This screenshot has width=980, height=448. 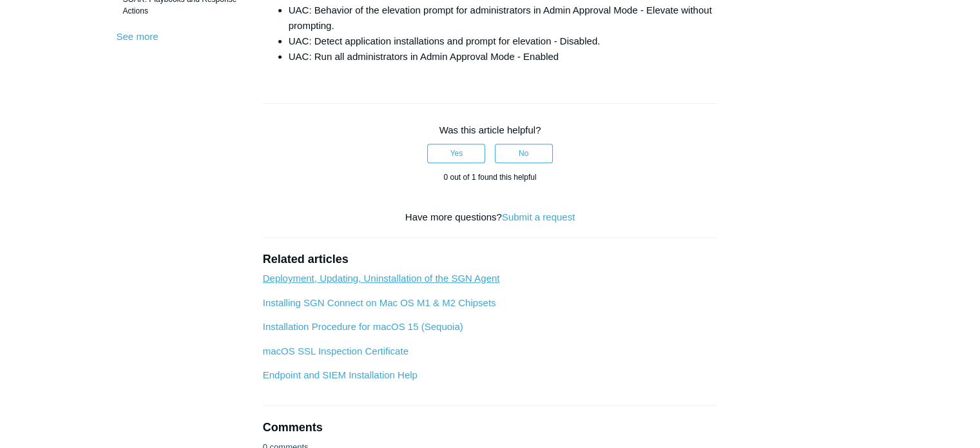 What do you see at coordinates (363, 326) in the screenshot?
I see `a: Installation Procedure for macOS 15 (Sequoia)` at bounding box center [363, 326].